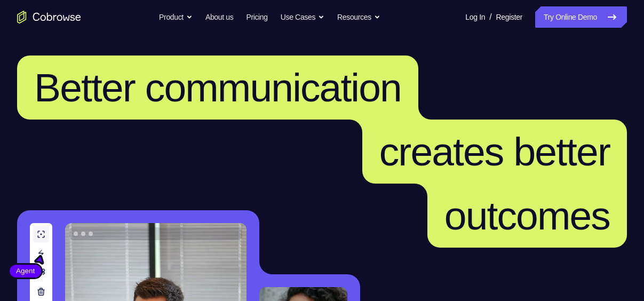  I want to click on span: creates better, so click(495, 152).